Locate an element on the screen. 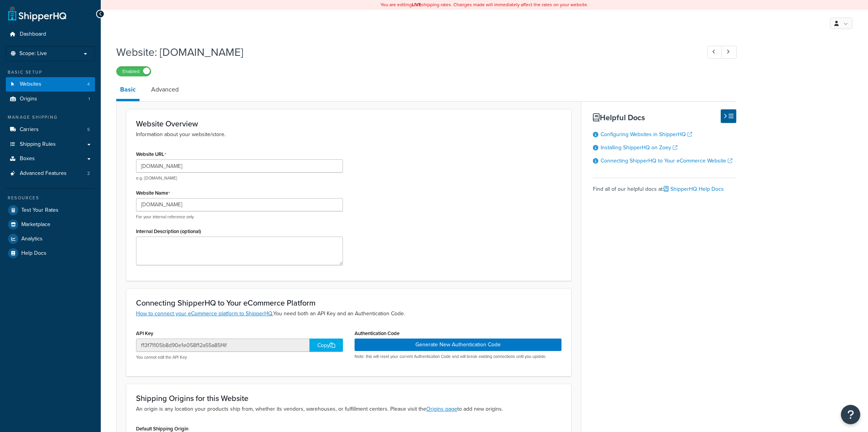  a: How to connect your eCommerce platform to ShipperHQ. is located at coordinates (204, 313).